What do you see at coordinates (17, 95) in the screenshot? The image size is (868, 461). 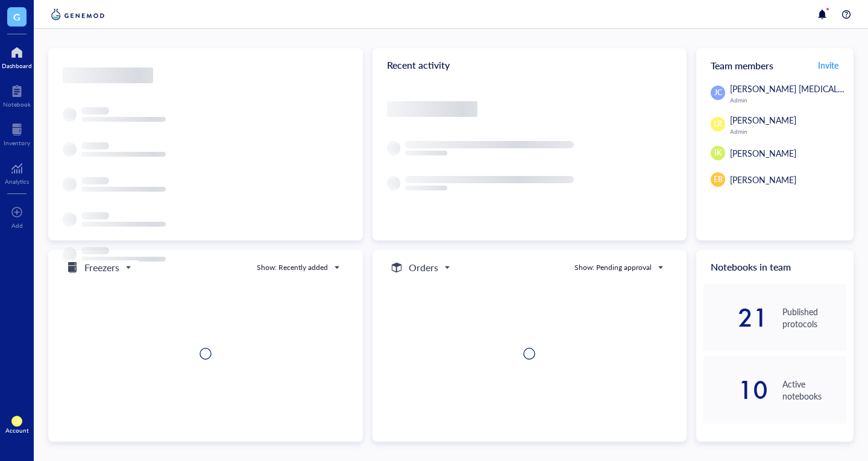 I see `a: Notebook` at bounding box center [17, 95].